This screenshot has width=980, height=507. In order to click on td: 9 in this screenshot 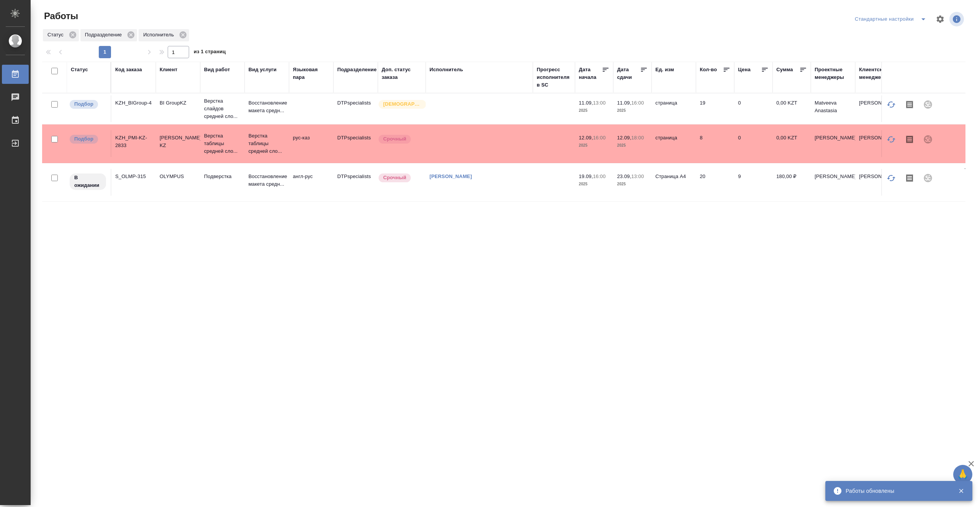, I will do `click(754, 183)`.